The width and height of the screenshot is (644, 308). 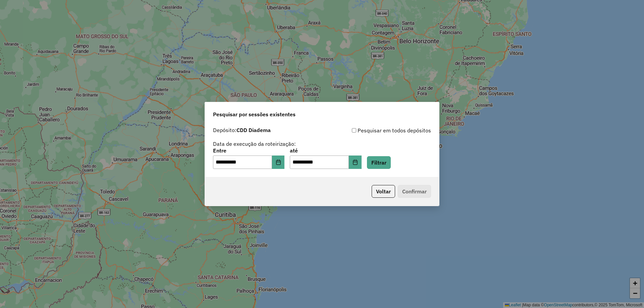 What do you see at coordinates (242, 130) in the screenshot?
I see `label: Depósito:` at bounding box center [242, 130].